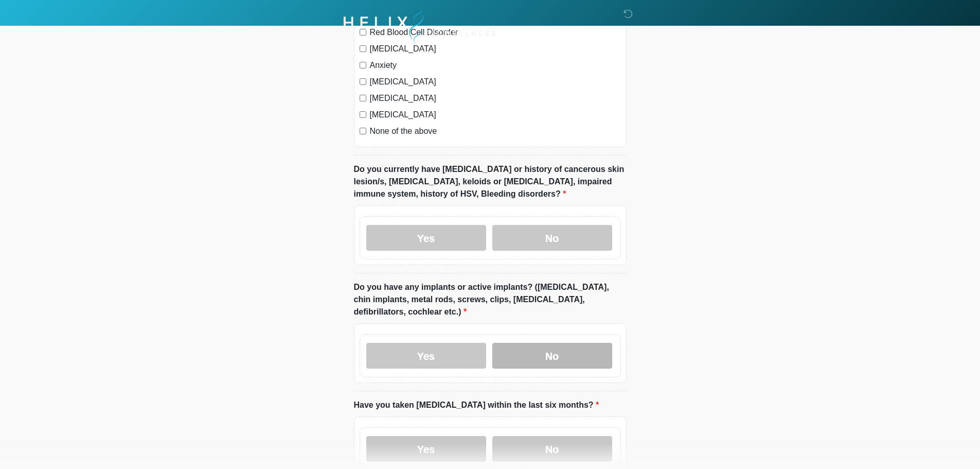  I want to click on label: Anxiety, so click(495, 65).